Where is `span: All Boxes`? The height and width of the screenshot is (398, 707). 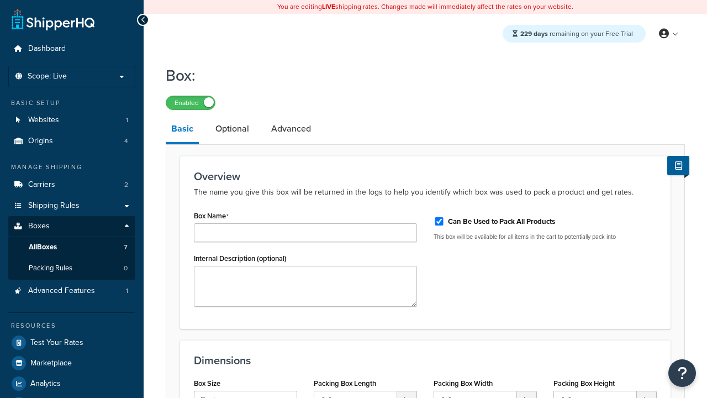 span: All Boxes is located at coordinates (43, 247).